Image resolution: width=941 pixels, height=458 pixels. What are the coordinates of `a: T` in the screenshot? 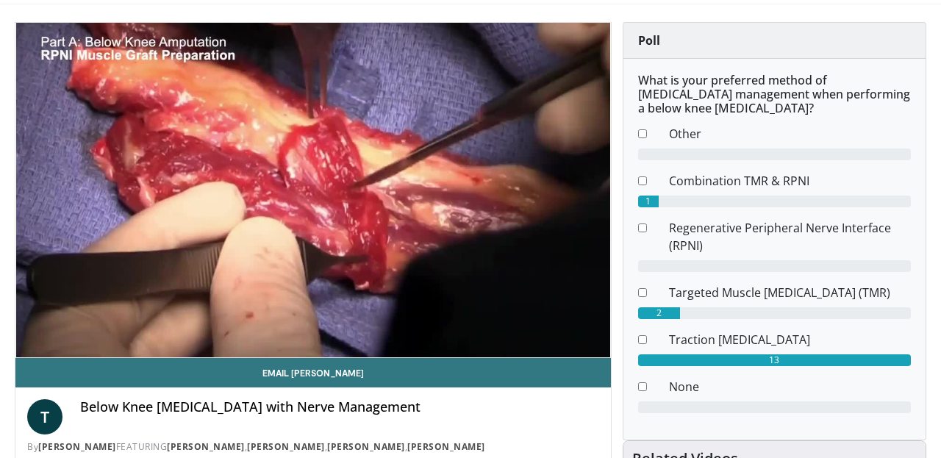 It's located at (45, 417).